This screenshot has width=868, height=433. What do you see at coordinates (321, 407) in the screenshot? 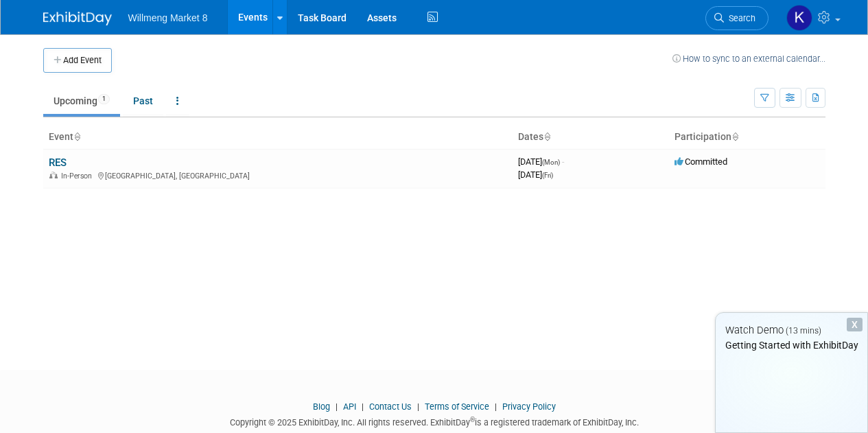
I see `a: Blog` at bounding box center [321, 407].